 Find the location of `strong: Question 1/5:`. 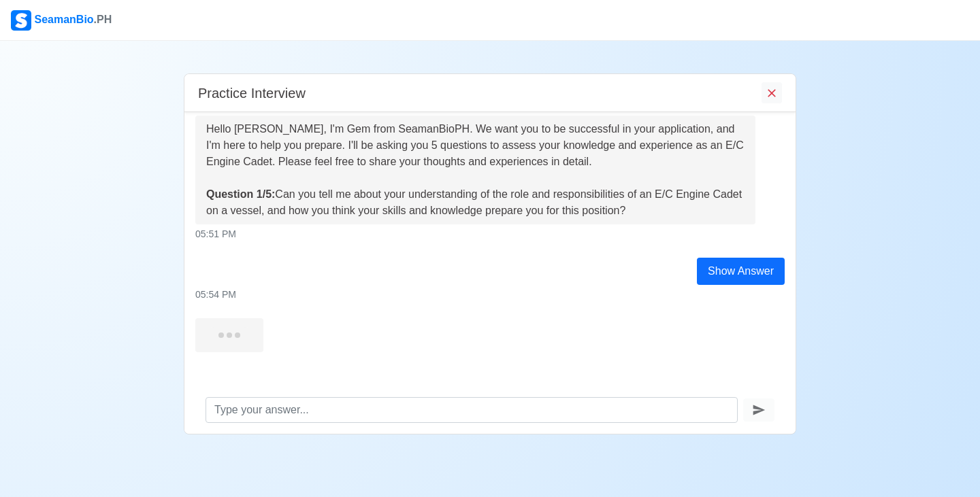

strong: Question 1/5: is located at coordinates (240, 194).